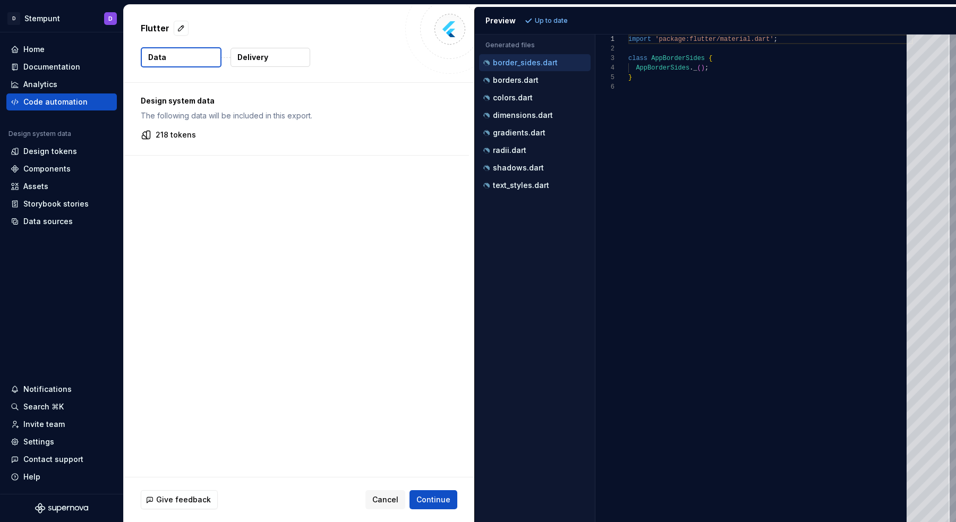 This screenshot has height=522, width=956. What do you see at coordinates (525, 63) in the screenshot?
I see `p: border_sides.dart` at bounding box center [525, 63].